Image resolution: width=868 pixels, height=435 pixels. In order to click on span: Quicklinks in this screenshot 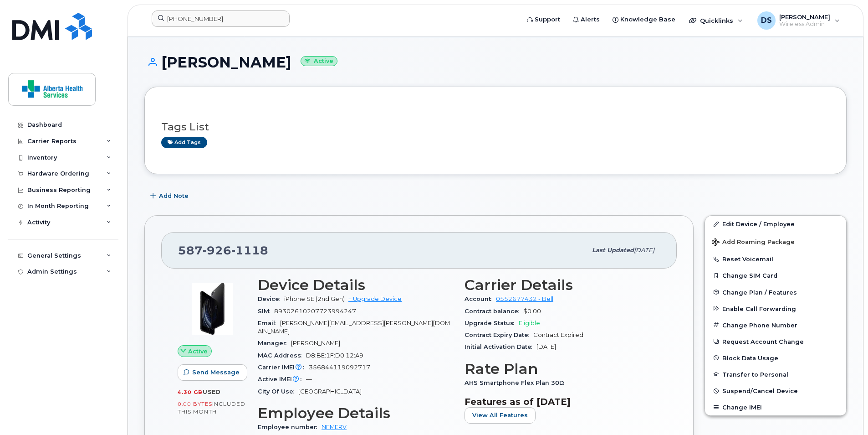, I will do `click(717, 20)`.